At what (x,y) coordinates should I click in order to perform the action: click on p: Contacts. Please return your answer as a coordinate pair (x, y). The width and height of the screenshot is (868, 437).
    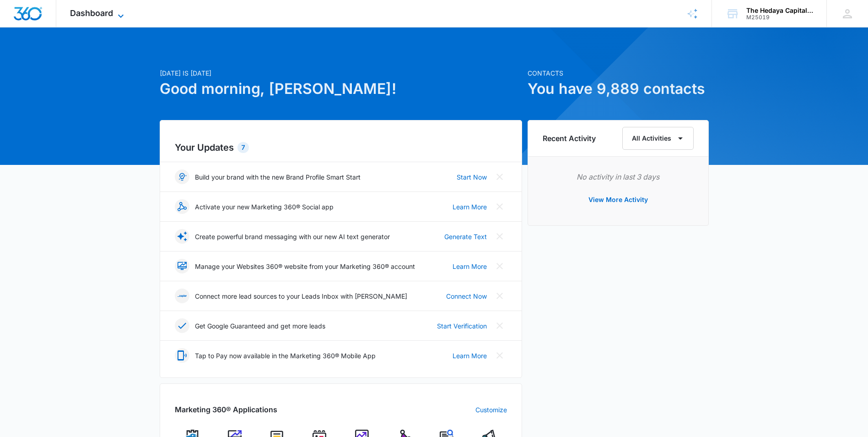
    Looking at the image, I should click on (618, 73).